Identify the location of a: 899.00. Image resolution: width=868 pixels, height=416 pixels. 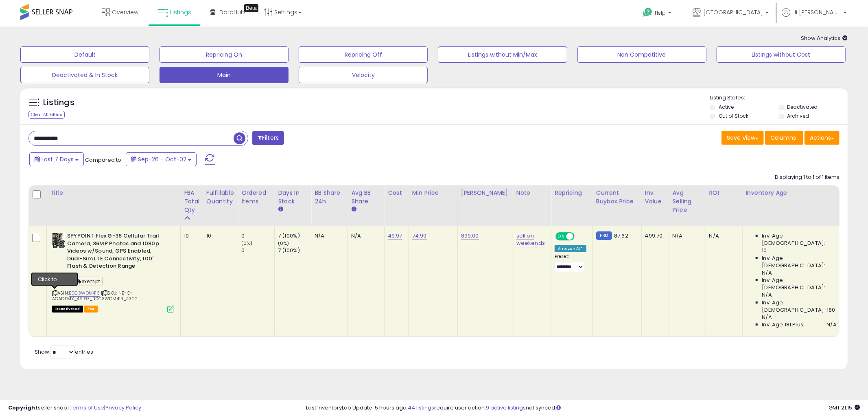
(470, 236).